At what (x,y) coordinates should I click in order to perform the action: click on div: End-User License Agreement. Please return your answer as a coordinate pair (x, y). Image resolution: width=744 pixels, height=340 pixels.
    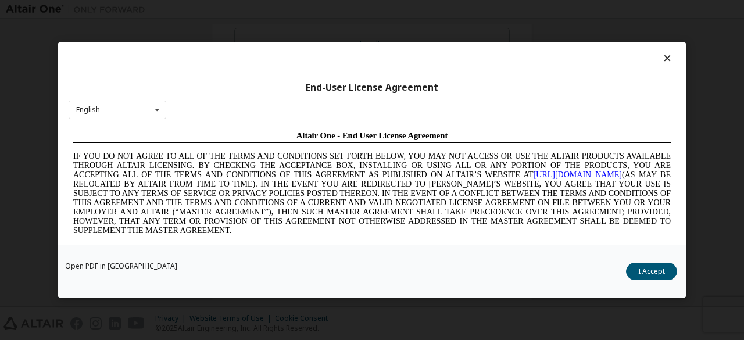
    Looking at the image, I should click on (372, 88).